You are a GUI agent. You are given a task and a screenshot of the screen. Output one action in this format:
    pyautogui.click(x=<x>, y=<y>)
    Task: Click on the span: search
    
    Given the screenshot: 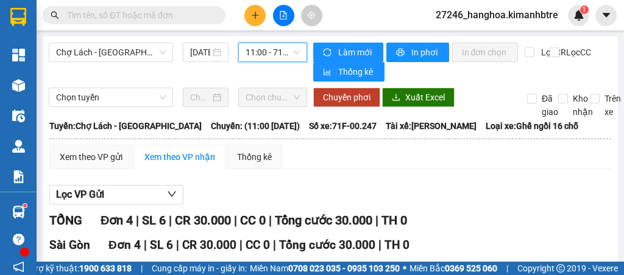 What is the action you would take?
    pyautogui.click(x=55, y=15)
    